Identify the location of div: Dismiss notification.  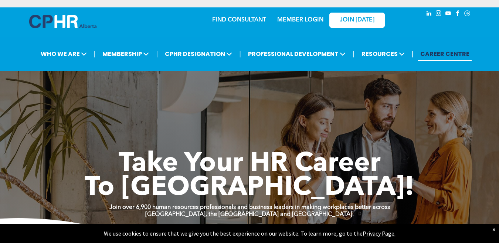
(494, 229).